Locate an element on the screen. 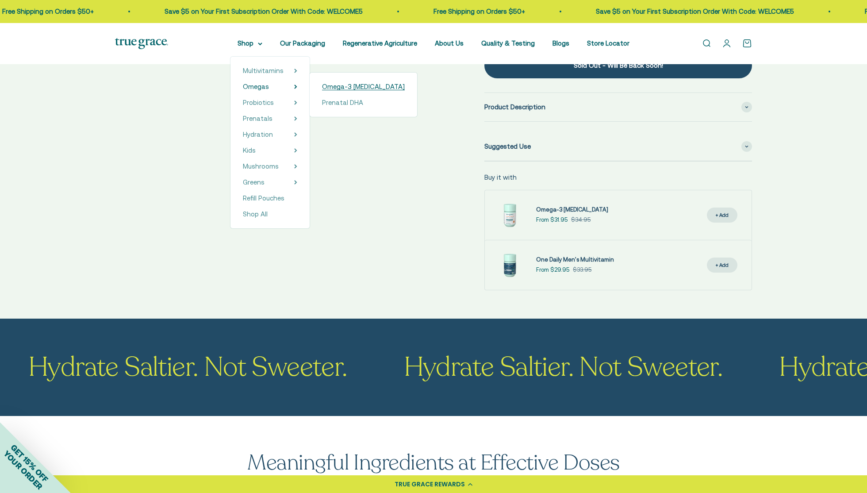 The image size is (867, 493). span: Product Description is located at coordinates (515, 107).